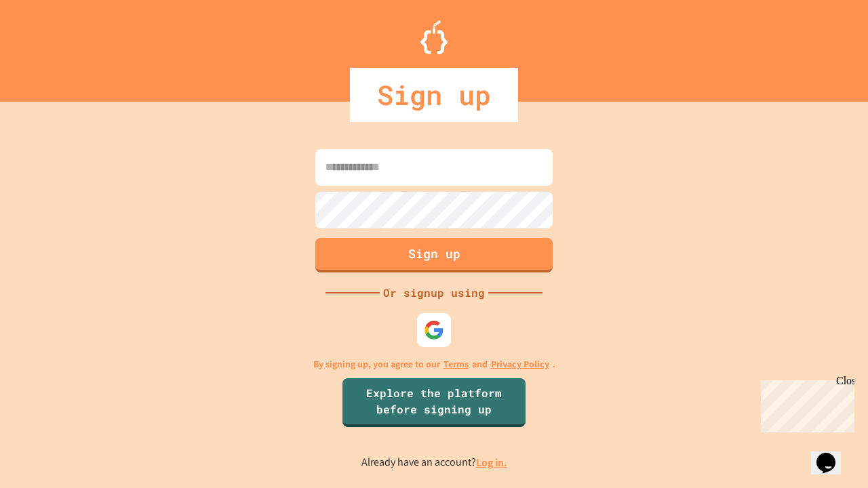 The image size is (868, 488). I want to click on img: google-icon.svg, so click(434, 330).